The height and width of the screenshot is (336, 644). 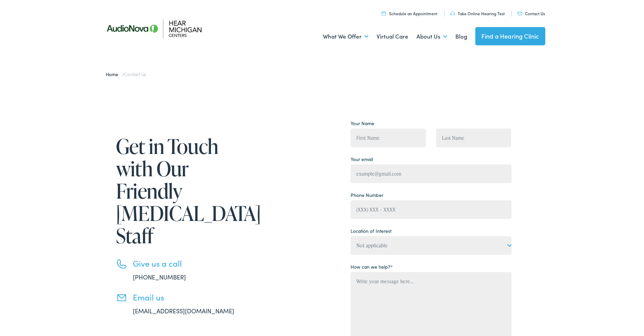 I want to click on a: Take Online Hearing Test, so click(x=477, y=13).